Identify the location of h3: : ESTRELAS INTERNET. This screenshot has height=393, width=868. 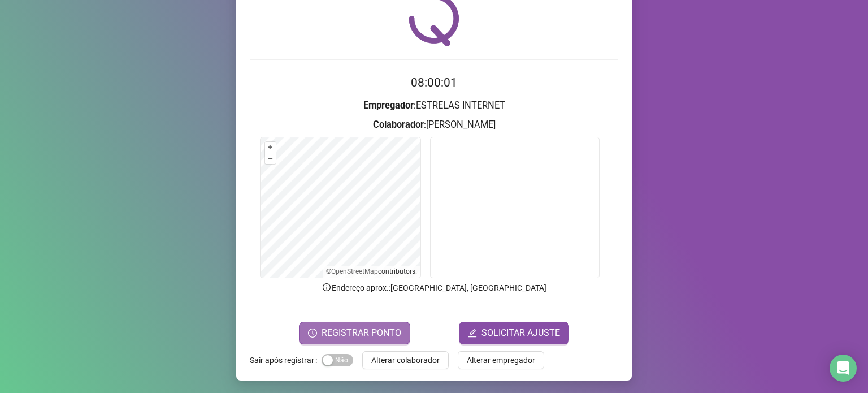
(434, 106).